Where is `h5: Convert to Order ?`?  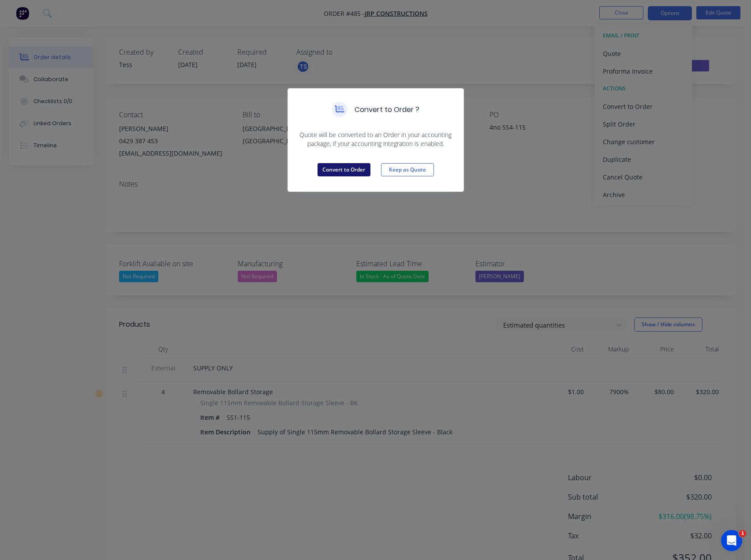
h5: Convert to Order ? is located at coordinates (386, 110).